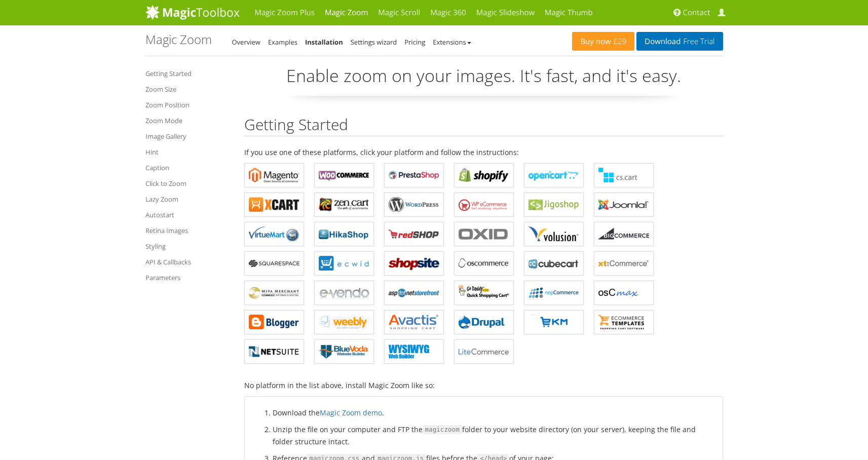 Image resolution: width=868 pixels, height=460 pixels. Describe the element at coordinates (344, 234) in the screenshot. I see `a: Magic Zoom for HikaShop` at that location.